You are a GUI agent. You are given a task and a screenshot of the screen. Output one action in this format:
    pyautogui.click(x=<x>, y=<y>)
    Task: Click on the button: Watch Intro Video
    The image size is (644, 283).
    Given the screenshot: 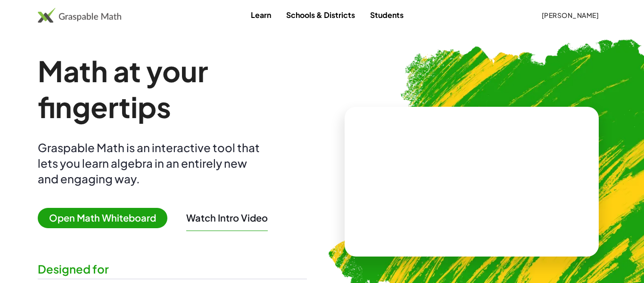 What is the action you would take?
    pyautogui.click(x=227, y=218)
    